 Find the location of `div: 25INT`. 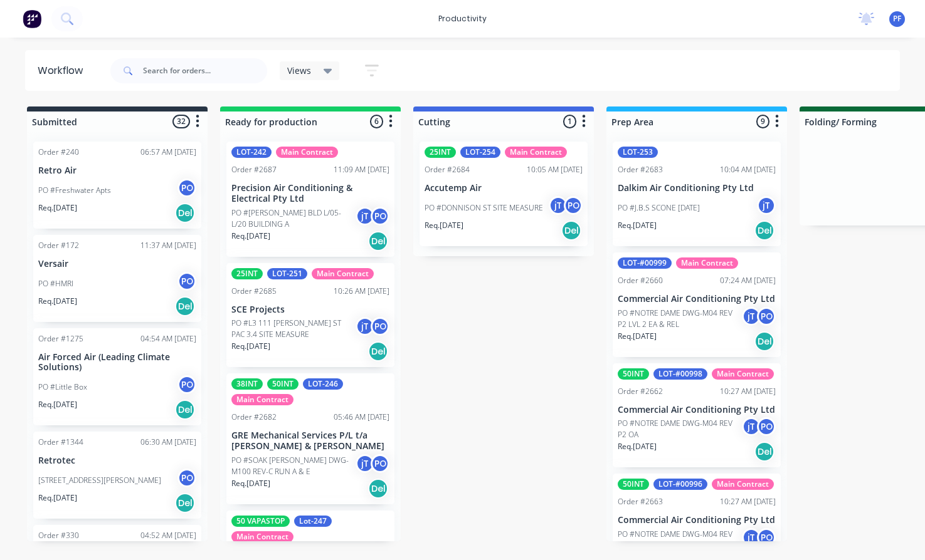

div: 25INT is located at coordinates (247, 274).